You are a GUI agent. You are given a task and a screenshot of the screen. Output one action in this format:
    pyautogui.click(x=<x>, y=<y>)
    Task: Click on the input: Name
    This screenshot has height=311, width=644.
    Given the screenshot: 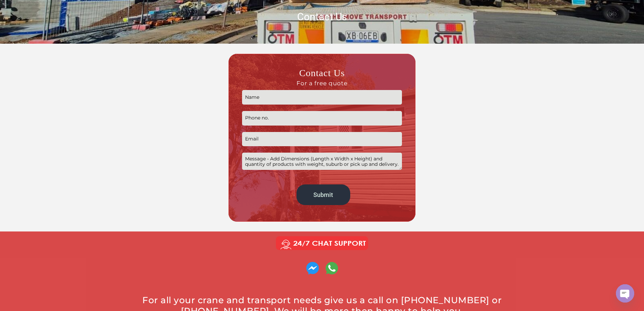 What is the action you would take?
    pyautogui.click(x=322, y=97)
    